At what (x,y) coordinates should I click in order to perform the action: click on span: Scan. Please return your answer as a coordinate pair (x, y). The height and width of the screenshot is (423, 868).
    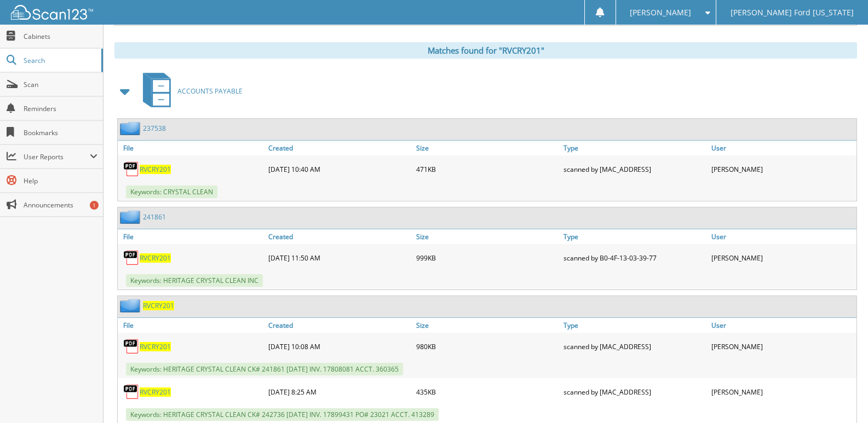
    Looking at the image, I should click on (60, 84).